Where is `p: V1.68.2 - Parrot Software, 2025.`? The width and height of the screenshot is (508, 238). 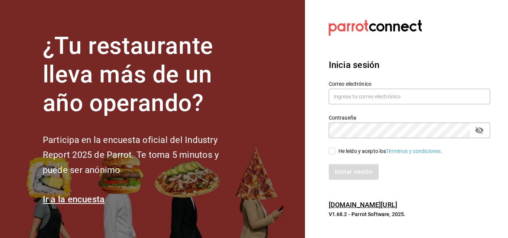 p: V1.68.2 - Parrot Software, 2025. is located at coordinates (409, 214).